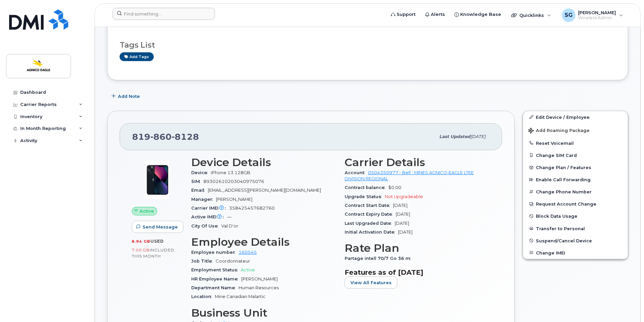 The width and height of the screenshot is (644, 322). Describe the element at coordinates (370, 214) in the screenshot. I see `span: Contract Expiry Date` at that location.